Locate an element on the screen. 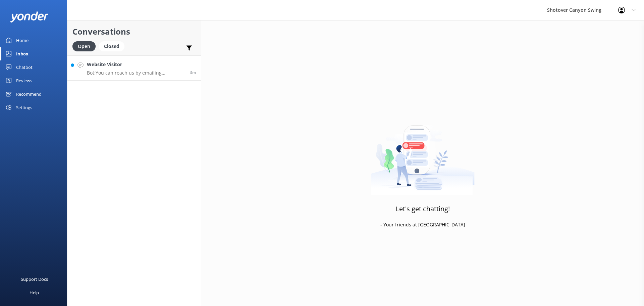  h4: Website Visitor is located at coordinates (136, 65).